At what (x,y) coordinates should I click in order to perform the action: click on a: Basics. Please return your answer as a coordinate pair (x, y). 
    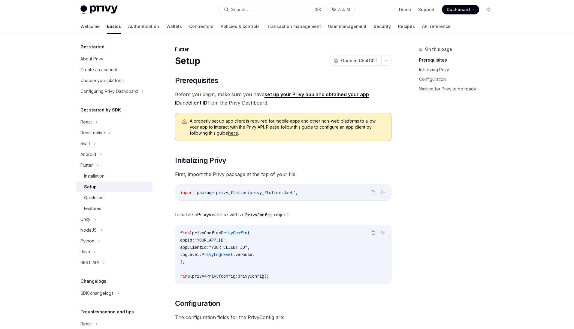
    Looking at the image, I should click on (114, 26).